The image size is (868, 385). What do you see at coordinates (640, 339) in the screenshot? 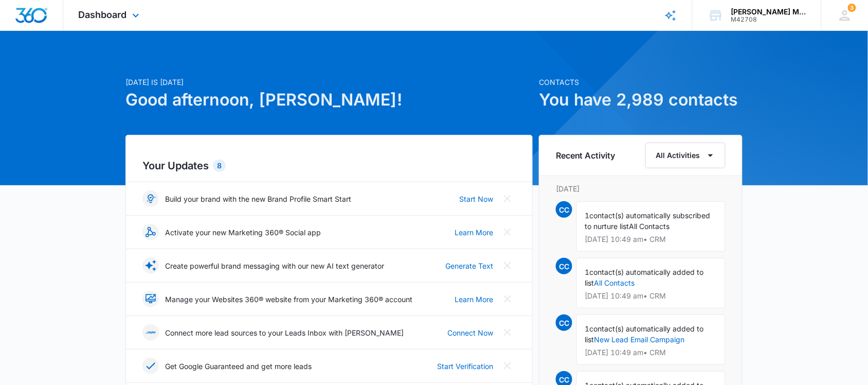
I see `a: New Lead Email Campaign` at bounding box center [640, 339].